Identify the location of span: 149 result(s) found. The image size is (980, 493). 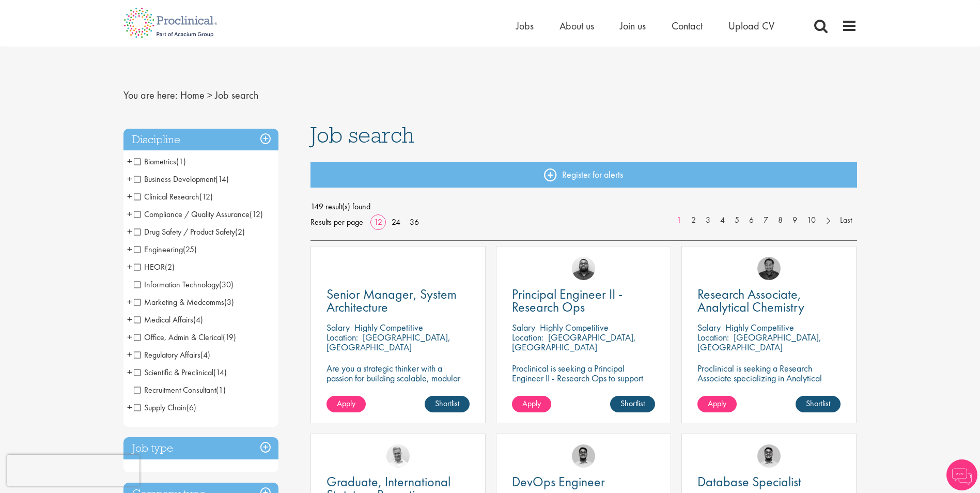
(584, 207).